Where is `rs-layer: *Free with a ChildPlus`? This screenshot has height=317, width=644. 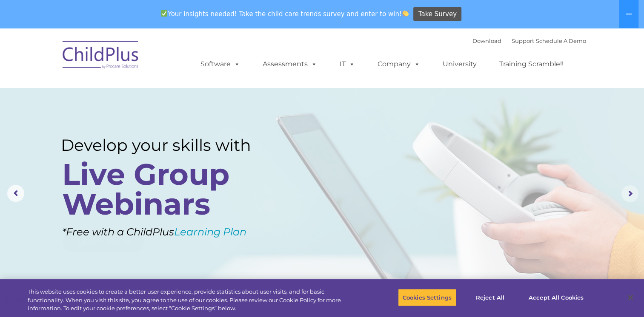
rs-layer: *Free with a ChildPlus is located at coordinates (175, 232).